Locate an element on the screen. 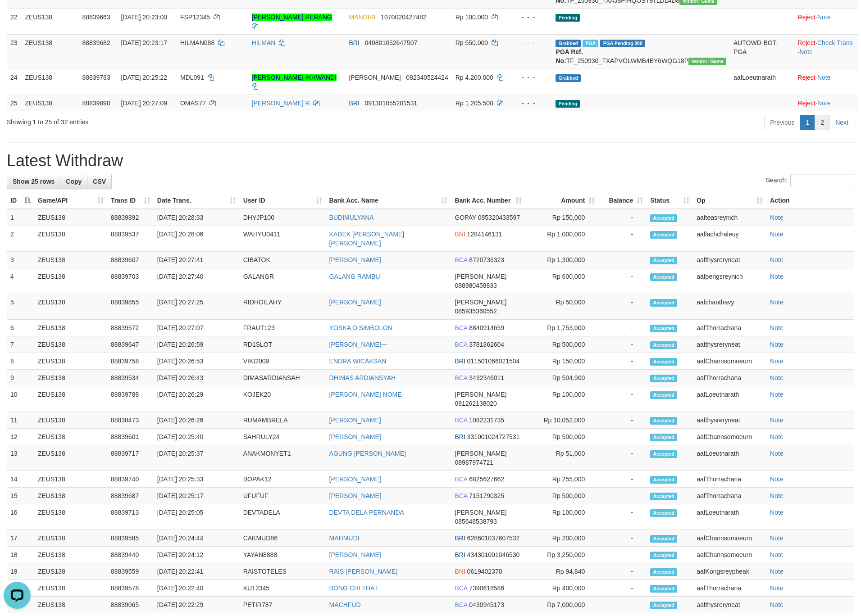 The height and width of the screenshot is (616, 861). td: 88839703 is located at coordinates (130, 281).